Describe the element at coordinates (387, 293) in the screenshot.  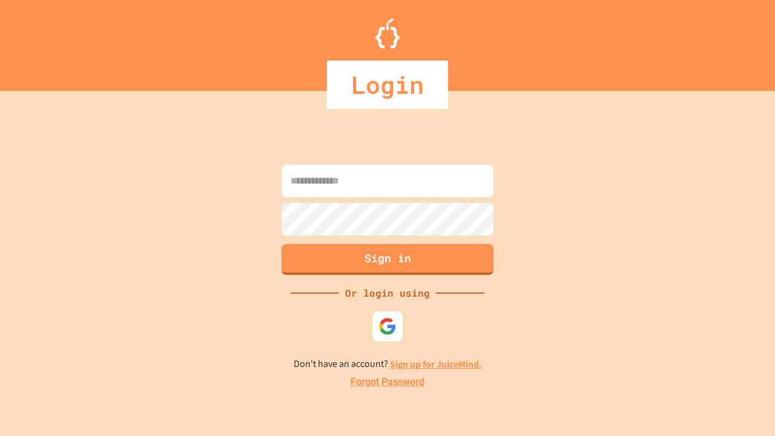
I see `div: Or login using` at that location.